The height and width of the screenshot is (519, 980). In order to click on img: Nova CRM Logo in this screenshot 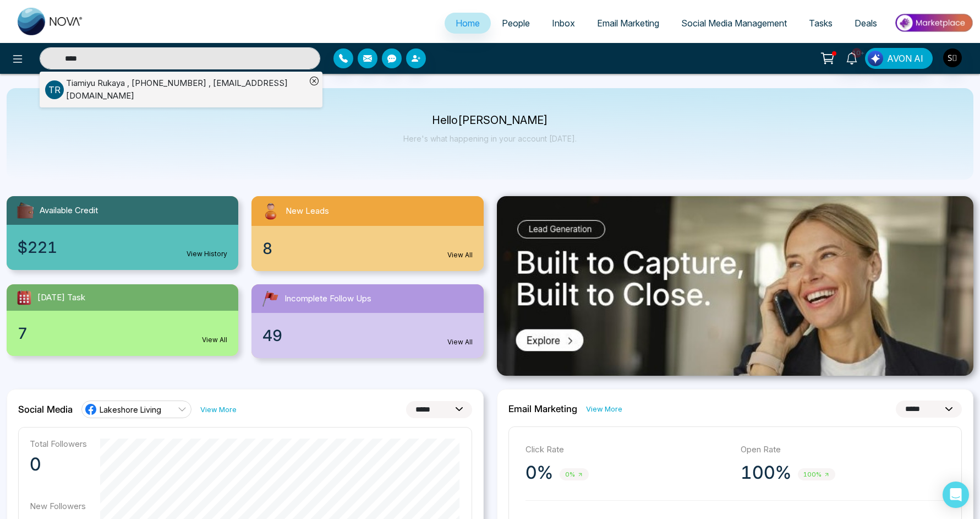, I will do `click(51, 21)`.